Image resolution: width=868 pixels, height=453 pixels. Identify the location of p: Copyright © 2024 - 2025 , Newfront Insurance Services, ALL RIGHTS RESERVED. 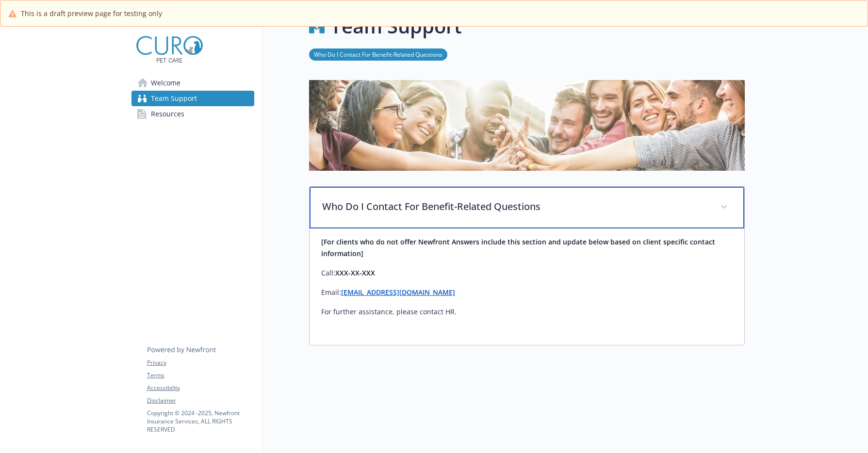
(201, 421).